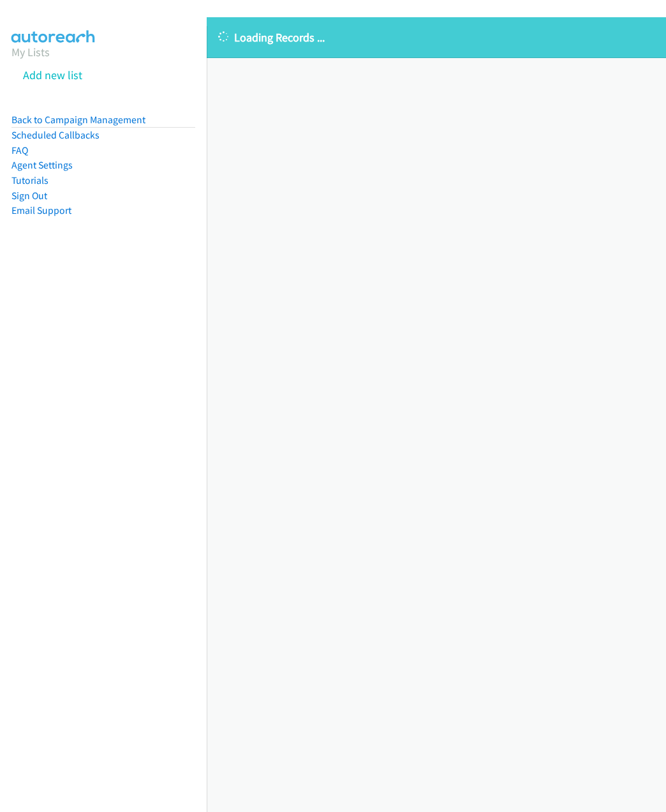  I want to click on a: Scheduled Callbacks, so click(55, 135).